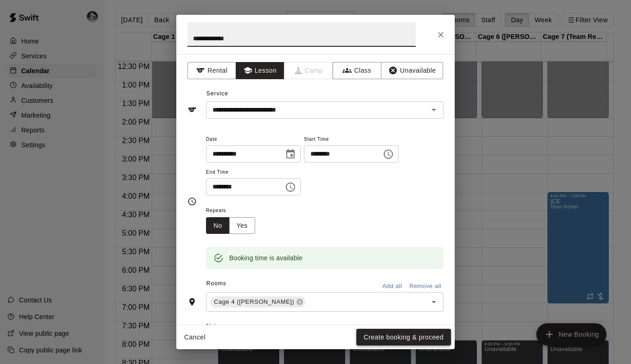 This screenshot has width=631, height=364. What do you see at coordinates (242, 226) in the screenshot?
I see `button: Yes` at bounding box center [242, 226].